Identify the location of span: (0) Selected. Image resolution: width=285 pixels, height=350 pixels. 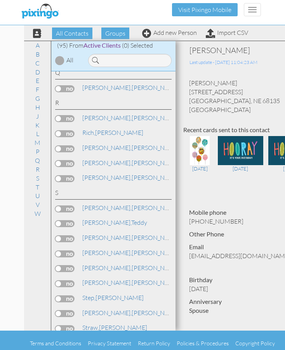
(137, 45).